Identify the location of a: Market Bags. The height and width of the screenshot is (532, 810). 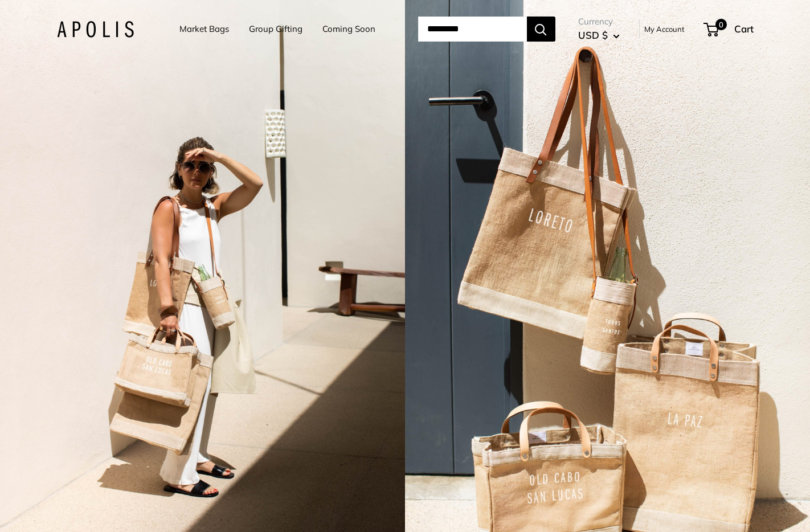
(204, 29).